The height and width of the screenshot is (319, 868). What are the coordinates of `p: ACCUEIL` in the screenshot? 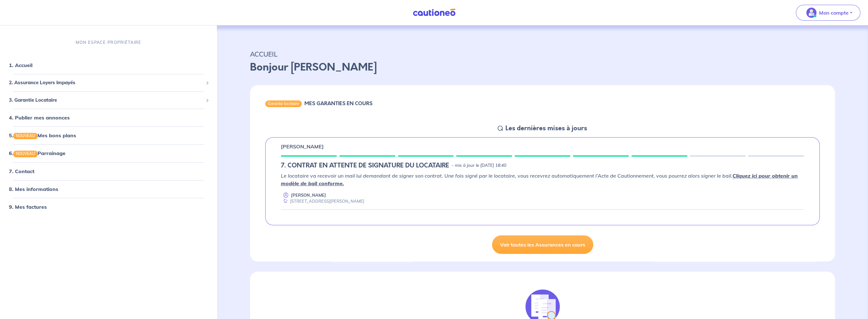 It's located at (542, 54).